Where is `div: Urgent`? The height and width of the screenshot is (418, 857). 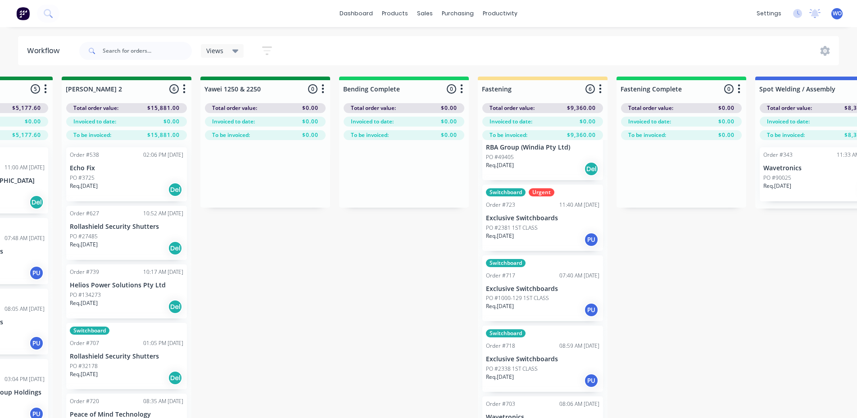 div: Urgent is located at coordinates (541, 192).